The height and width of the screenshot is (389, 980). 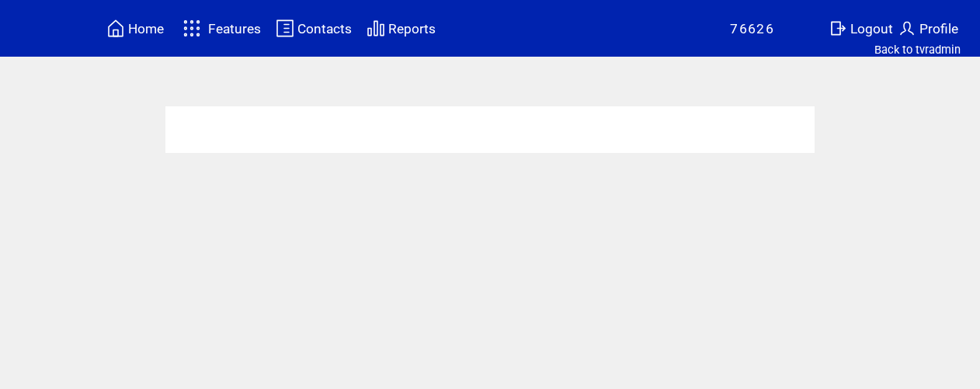 I want to click on span: Logout, so click(x=871, y=29).